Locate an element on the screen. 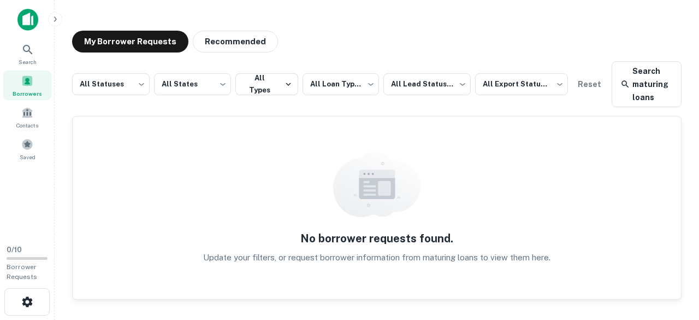 This screenshot has width=699, height=320. div: Borrowers is located at coordinates (27, 85).